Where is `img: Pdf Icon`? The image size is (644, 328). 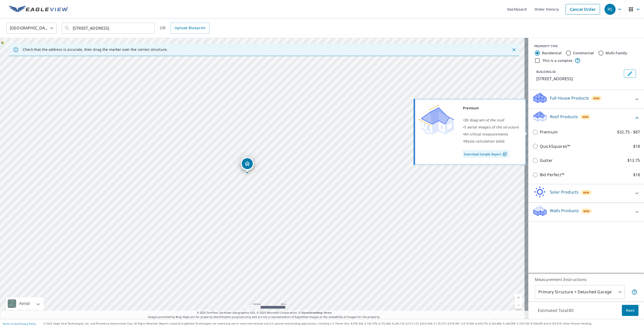
img: Pdf Icon is located at coordinates (505, 154).